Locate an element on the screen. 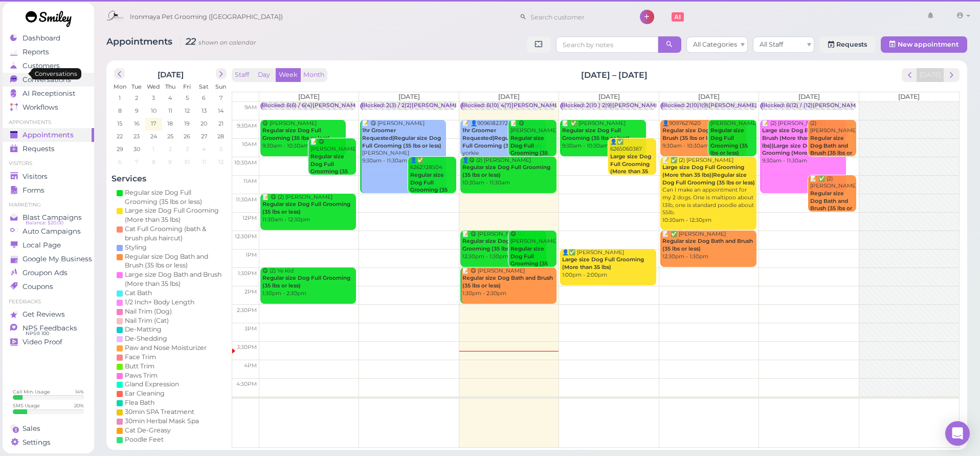  span: 18 is located at coordinates (170, 123).